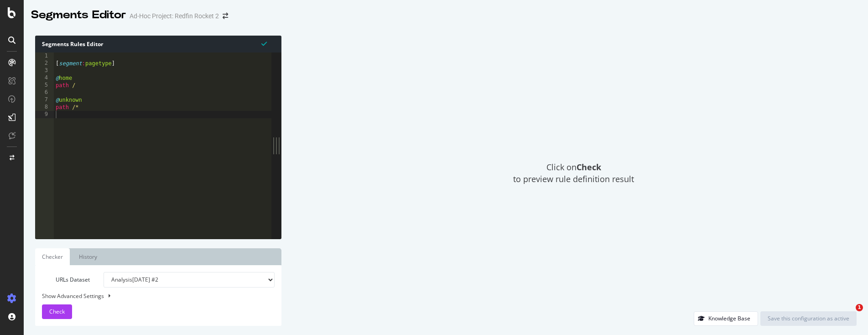  I want to click on div: 9, so click(44, 115).